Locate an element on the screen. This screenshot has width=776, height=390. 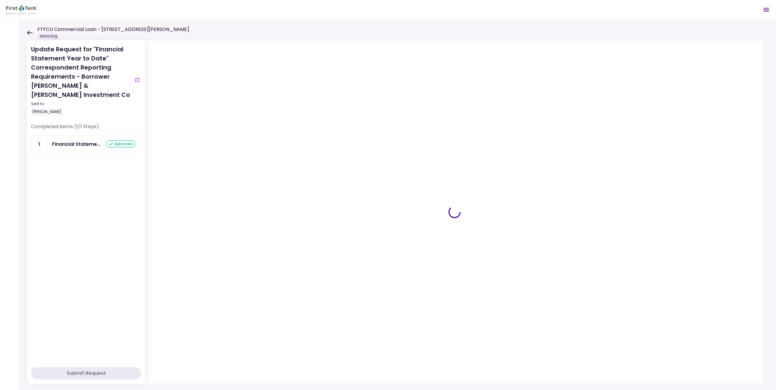
a: 1Financial Statement Year to Dateapproved is located at coordinates (86, 144).